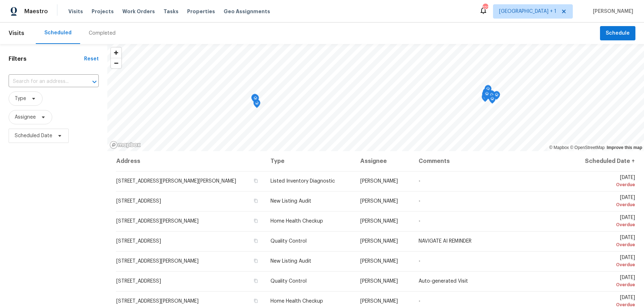 The image size is (644, 308). I want to click on span: Projects, so click(103, 11).